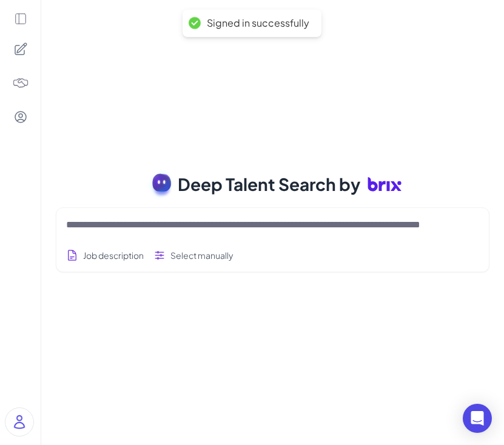 This screenshot has height=445, width=504. What do you see at coordinates (21, 83) in the screenshot?
I see `img: 4blF7nbYMBMHBwcHBwcHBwcHBwcHBwcHB4es+Bd0DLy0SdzEZwAAAABJRU5ErkJggg==` at bounding box center [21, 83].